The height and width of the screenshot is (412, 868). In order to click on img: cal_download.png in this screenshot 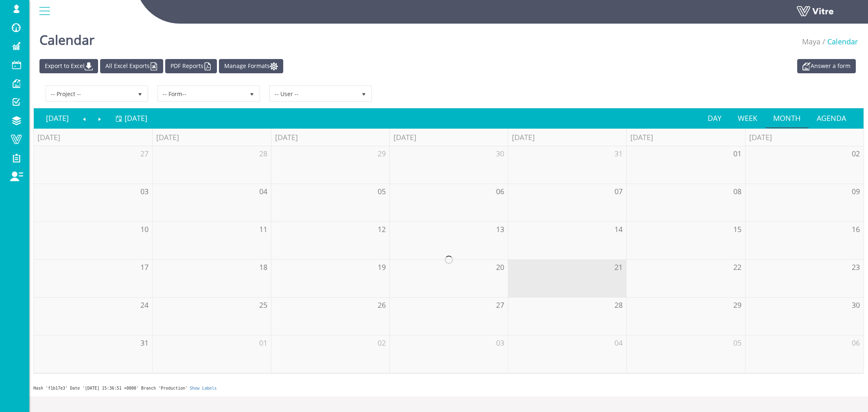, I will do `click(89, 67)`.